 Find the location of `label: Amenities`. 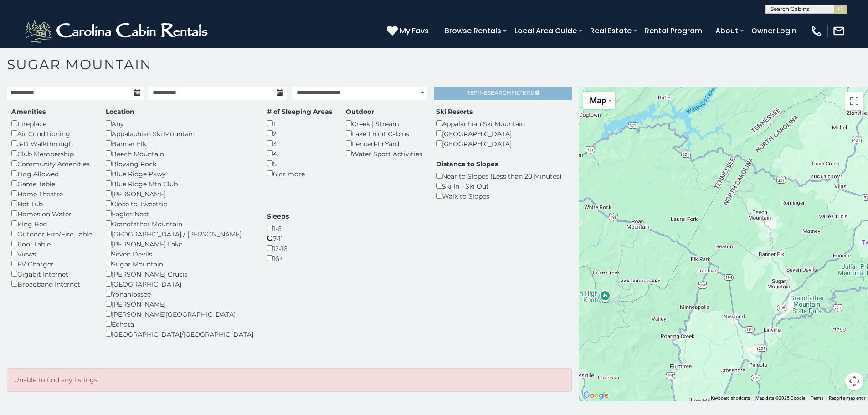

label: Amenities is located at coordinates (29, 112).